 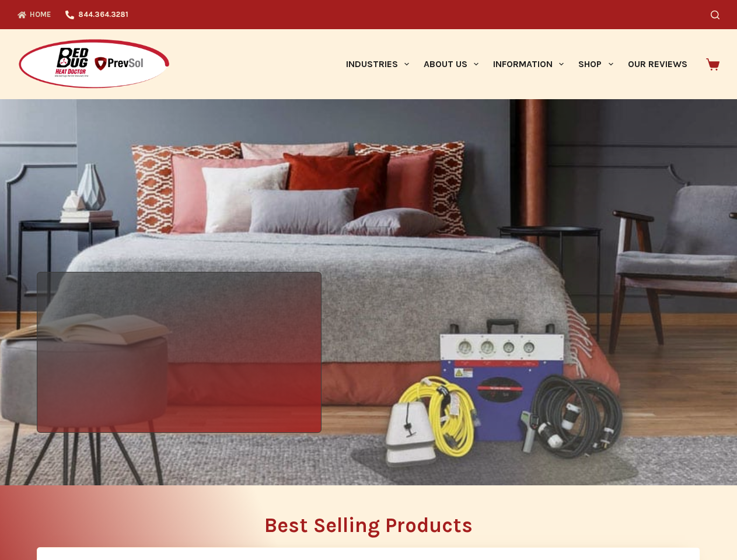 I want to click on a: Shop, so click(x=596, y=64).